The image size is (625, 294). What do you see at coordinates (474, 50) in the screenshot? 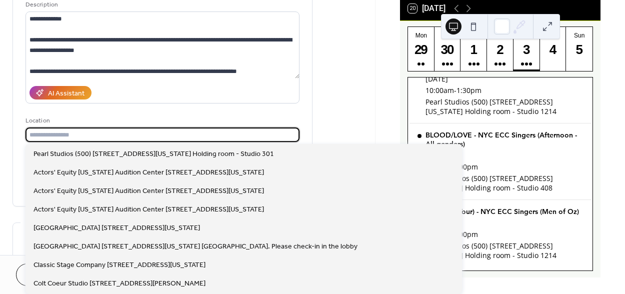
I see `div: 1` at bounding box center [474, 50].